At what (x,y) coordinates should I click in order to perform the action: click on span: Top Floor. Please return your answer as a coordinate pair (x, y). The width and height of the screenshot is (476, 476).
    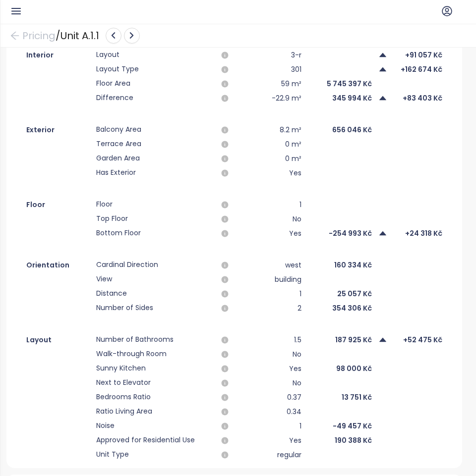
    Looking at the image, I should click on (154, 219).